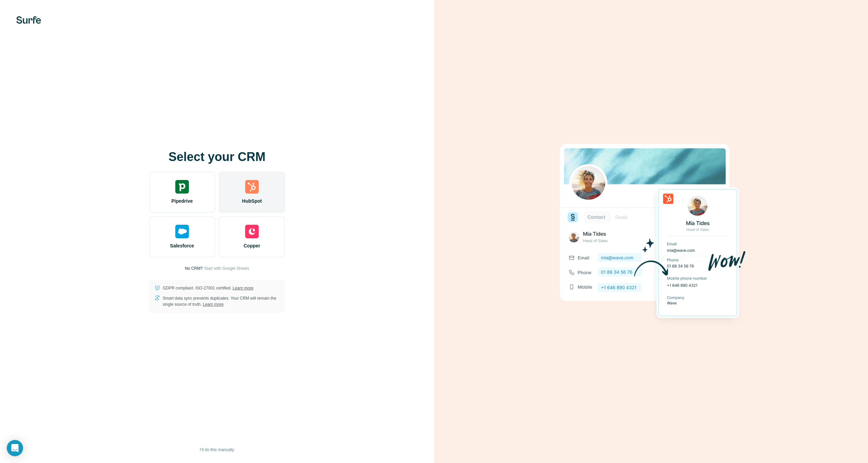  What do you see at coordinates (216, 449) in the screenshot?
I see `button: I’ll do this manually` at bounding box center [216, 449].